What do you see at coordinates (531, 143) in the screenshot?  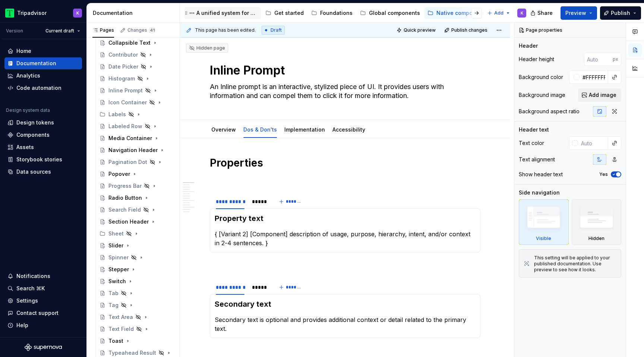 I see `div: Text color` at bounding box center [531, 143].